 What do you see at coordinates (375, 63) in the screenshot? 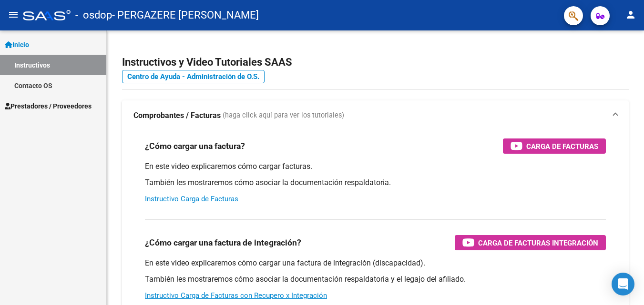
I see `h2: Instructivos y Video Tutoriales SAAS` at bounding box center [375, 63].